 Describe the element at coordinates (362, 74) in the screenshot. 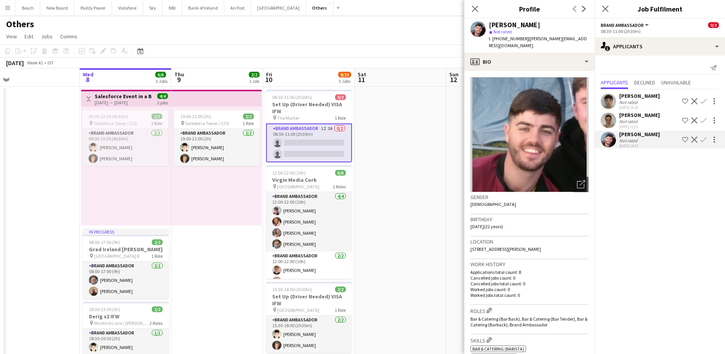

I see `span: Sat` at that location.